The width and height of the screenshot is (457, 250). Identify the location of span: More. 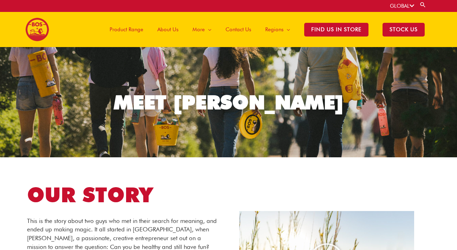
(199, 30).